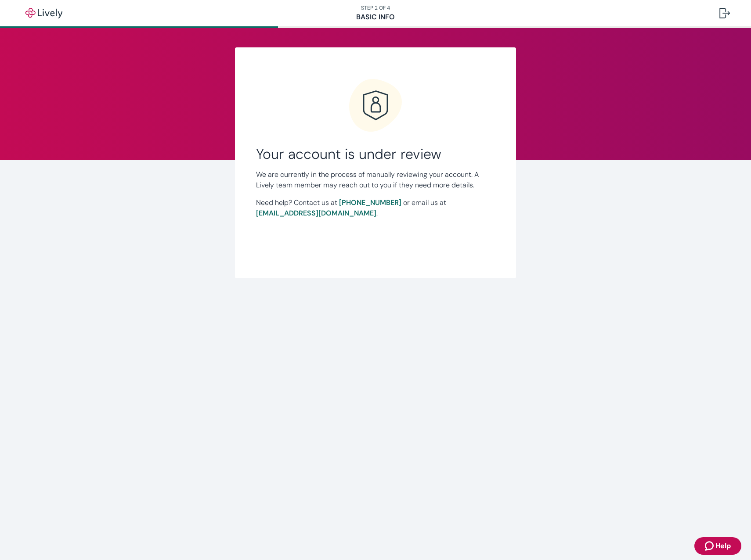 This screenshot has height=560, width=751. I want to click on a: lively support number, so click(370, 203).